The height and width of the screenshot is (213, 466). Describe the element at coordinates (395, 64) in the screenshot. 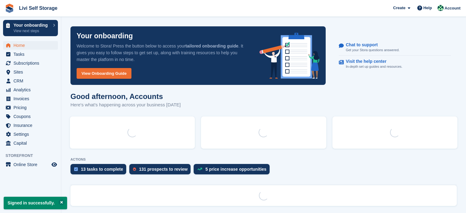

I see `a: Visit the help center In-depth set up guides and resources.` at that location.